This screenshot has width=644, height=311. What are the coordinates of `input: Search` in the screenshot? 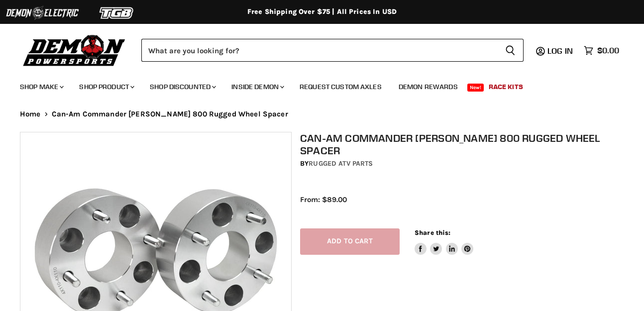 It's located at (319, 50).